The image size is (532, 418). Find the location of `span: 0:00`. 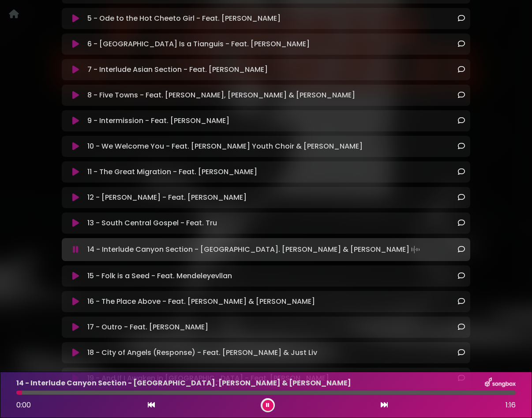

span: 0:00 is located at coordinates (23, 405).